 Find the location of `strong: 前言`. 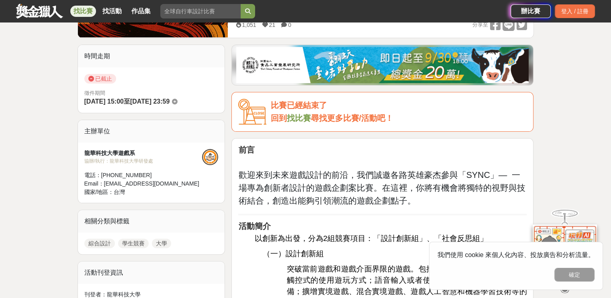

strong: 前言 is located at coordinates (246, 150).